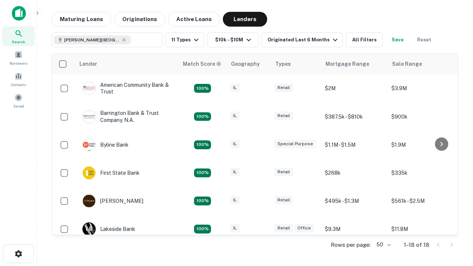  I want to click on a: Contacts, so click(18, 79).